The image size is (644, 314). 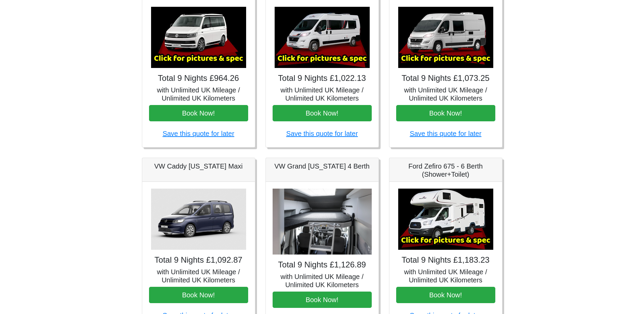 I want to click on img: VW Caddy California Maxi, so click(x=199, y=219).